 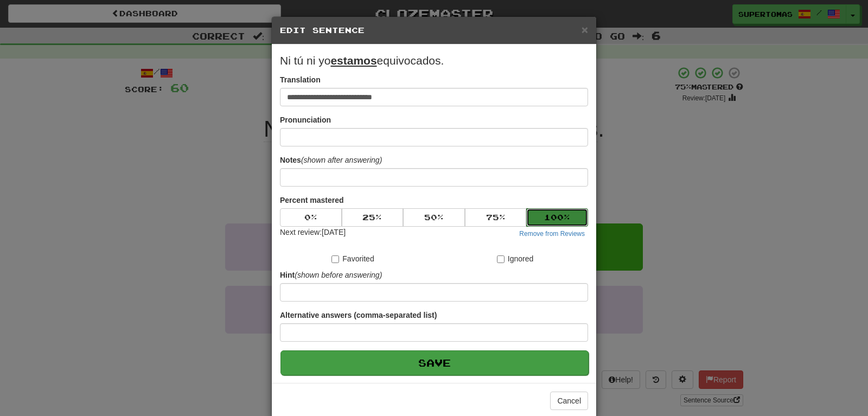 What do you see at coordinates (569, 401) in the screenshot?
I see `button: Cancel` at bounding box center [569, 401].